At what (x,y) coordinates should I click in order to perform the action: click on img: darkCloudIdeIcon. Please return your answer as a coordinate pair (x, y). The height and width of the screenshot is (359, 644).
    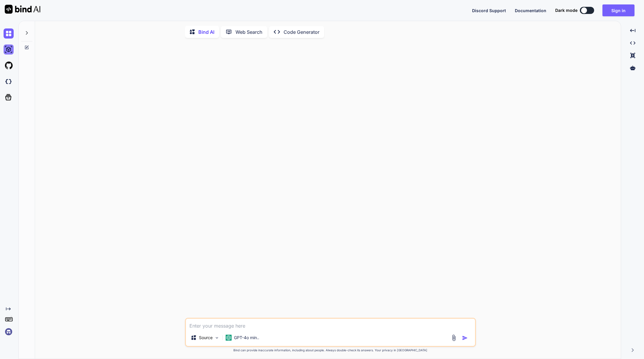
    Looking at the image, I should click on (9, 81).